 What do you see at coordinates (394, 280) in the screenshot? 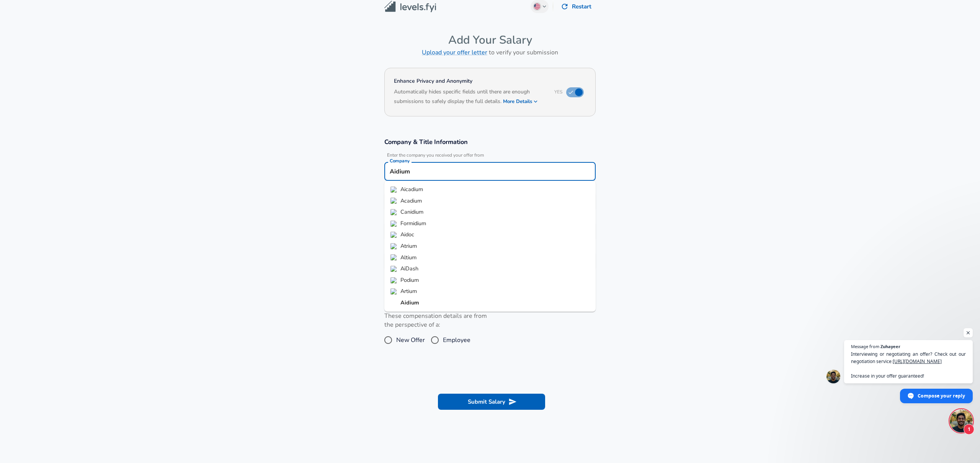
I see `img: podium.com` at bounding box center [394, 280].